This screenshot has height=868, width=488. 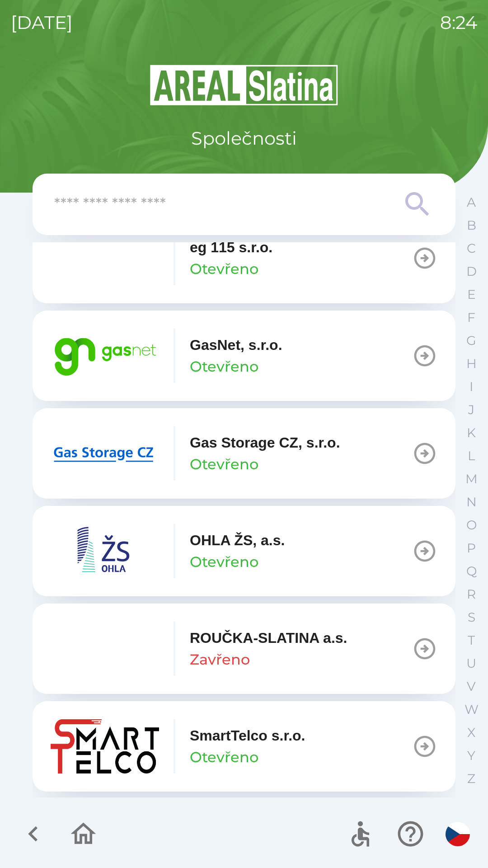 I want to click on img: a1091e8c-df79-49dc-bd76-976ff18fd19d.png, so click(x=105, y=747).